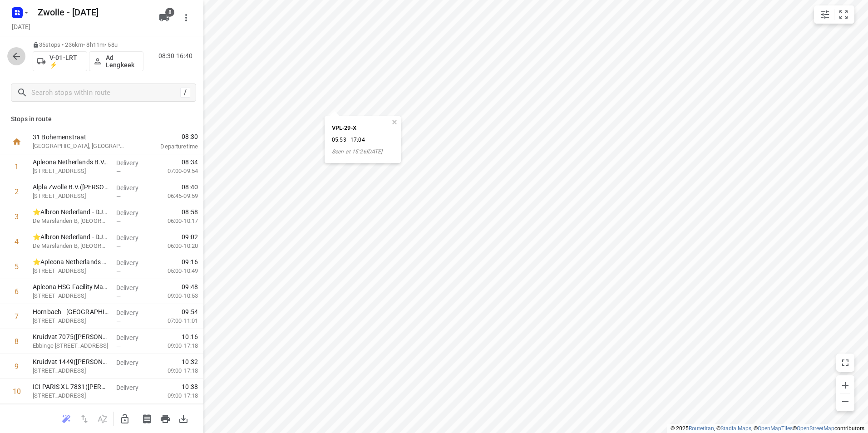 The image size is (868, 433). I want to click on span: 10:16, so click(190, 337).